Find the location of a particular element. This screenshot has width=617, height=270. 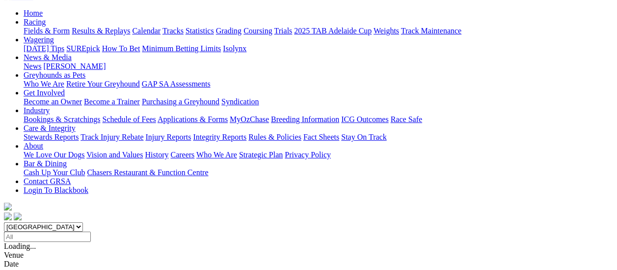

div: News & Media is located at coordinates (318, 66).